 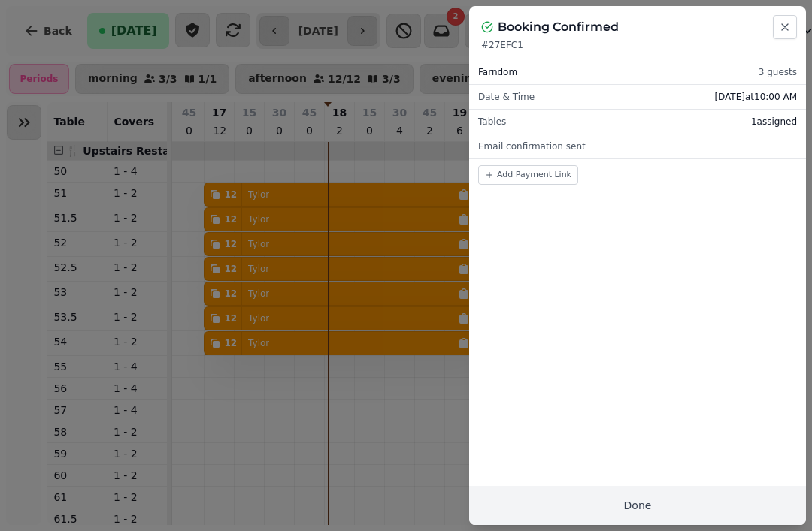 What do you see at coordinates (492, 122) in the screenshot?
I see `span: Tables` at bounding box center [492, 122].